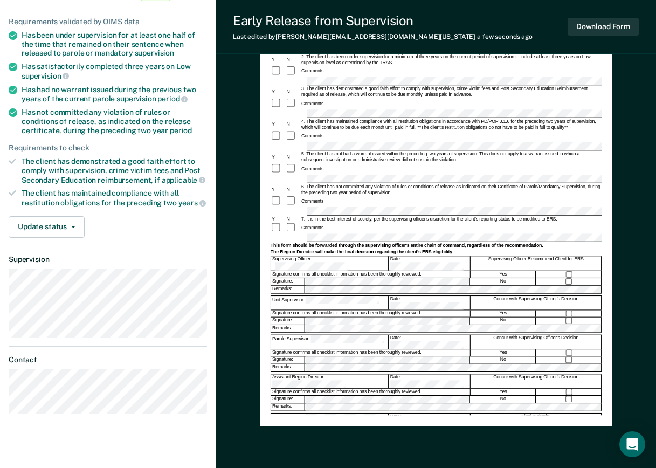 This screenshot has width=656, height=468. Describe the element at coordinates (505, 37) in the screenshot. I see `span: a few seconds ago` at that location.